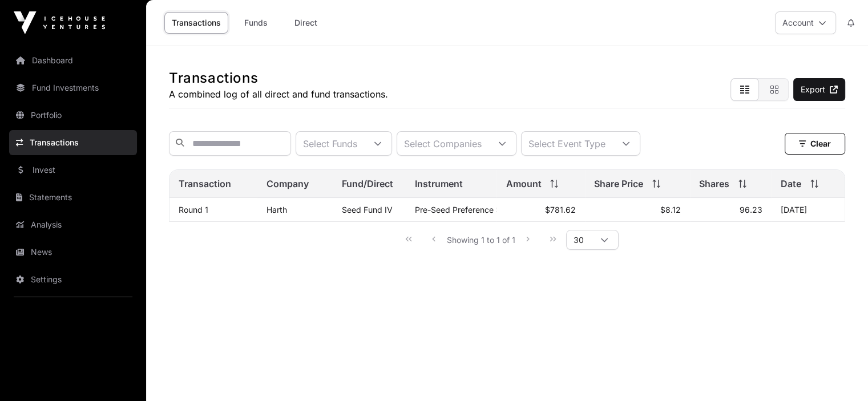 The width and height of the screenshot is (868, 401). What do you see at coordinates (276, 209) in the screenshot?
I see `a: Harth` at bounding box center [276, 209].